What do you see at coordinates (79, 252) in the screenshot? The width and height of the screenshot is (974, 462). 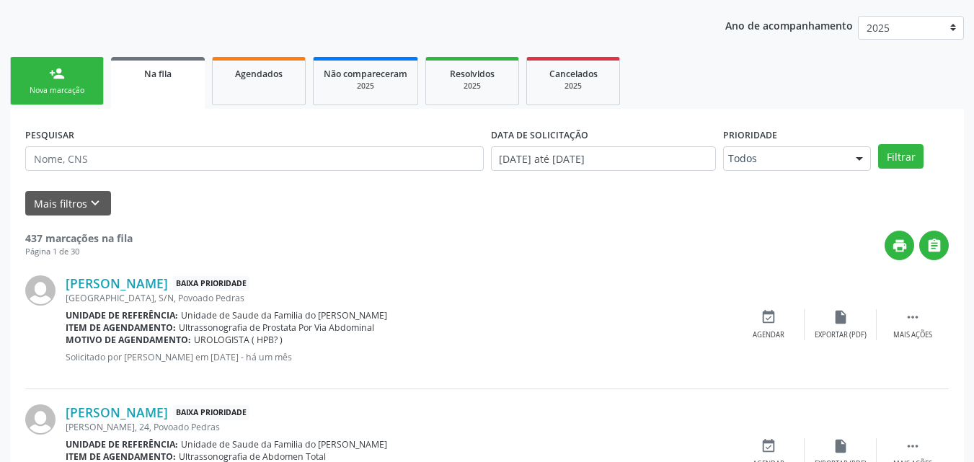 I see `div: Página 1 de 30` at bounding box center [79, 252].